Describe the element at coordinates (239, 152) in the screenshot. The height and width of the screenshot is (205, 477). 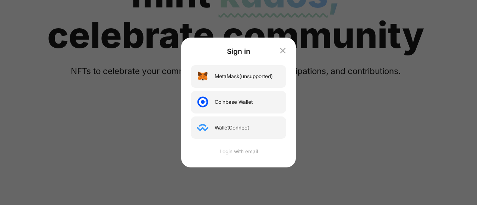
I see `button: Login with email` at that location.